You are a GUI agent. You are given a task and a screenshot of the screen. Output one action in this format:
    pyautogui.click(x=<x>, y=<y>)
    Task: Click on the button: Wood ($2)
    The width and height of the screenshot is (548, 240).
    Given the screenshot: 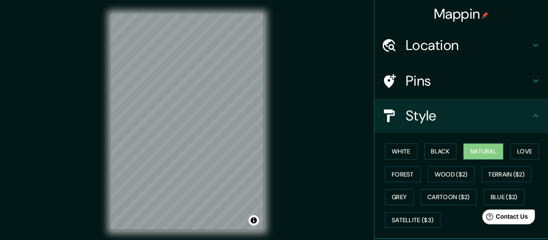 What is the action you would take?
    pyautogui.click(x=452, y=174)
    